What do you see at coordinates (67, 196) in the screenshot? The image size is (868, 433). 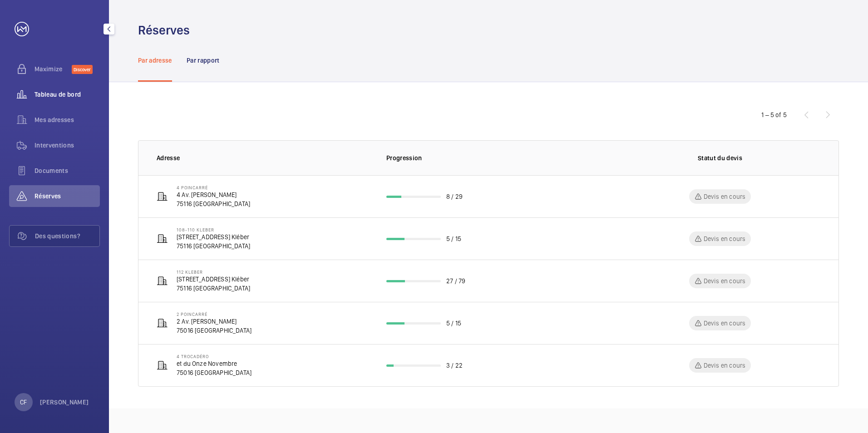 I see `span: Réserves` at bounding box center [67, 196].